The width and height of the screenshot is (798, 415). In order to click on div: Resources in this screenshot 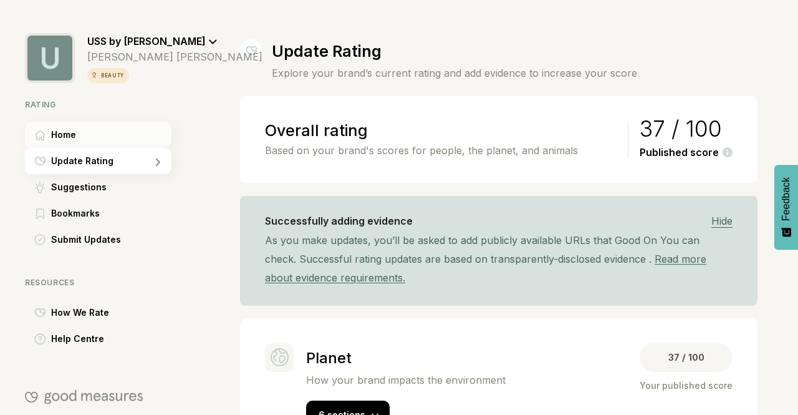, I will do `click(143, 282)`.